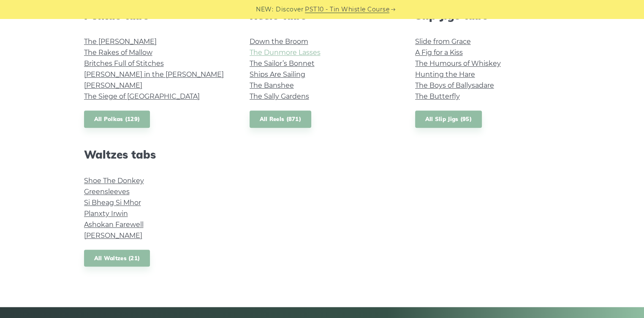 The image size is (644, 318). What do you see at coordinates (107, 192) in the screenshot?
I see `a: Greensleeves` at bounding box center [107, 192].